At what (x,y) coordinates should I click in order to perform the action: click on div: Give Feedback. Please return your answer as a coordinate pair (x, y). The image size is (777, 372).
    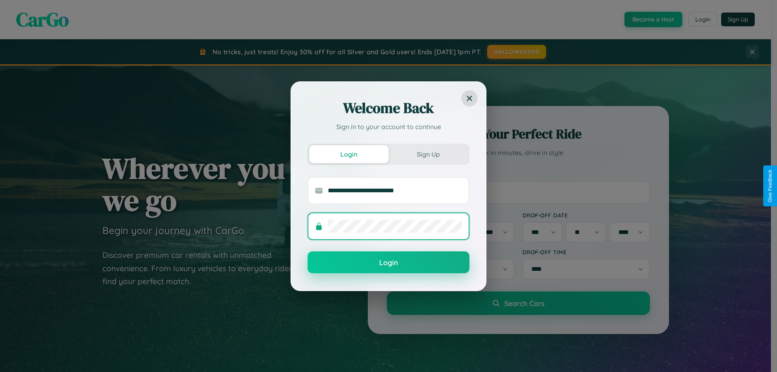
    Looking at the image, I should click on (770, 186).